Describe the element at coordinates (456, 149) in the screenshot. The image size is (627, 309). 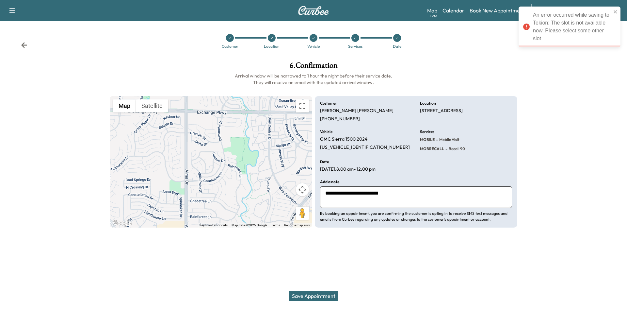
I see `span: Recall 90` at that location.